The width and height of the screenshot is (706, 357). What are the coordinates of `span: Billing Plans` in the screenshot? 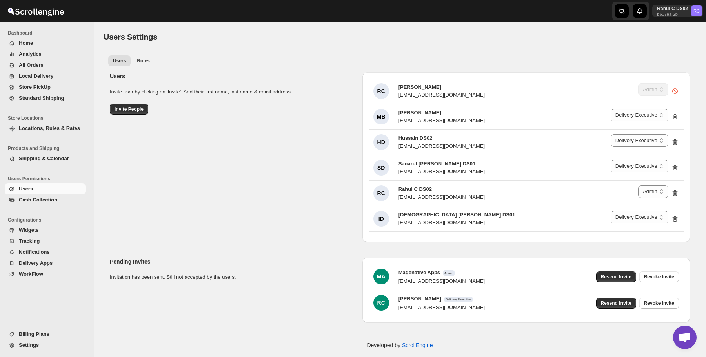 It's located at (34, 333).